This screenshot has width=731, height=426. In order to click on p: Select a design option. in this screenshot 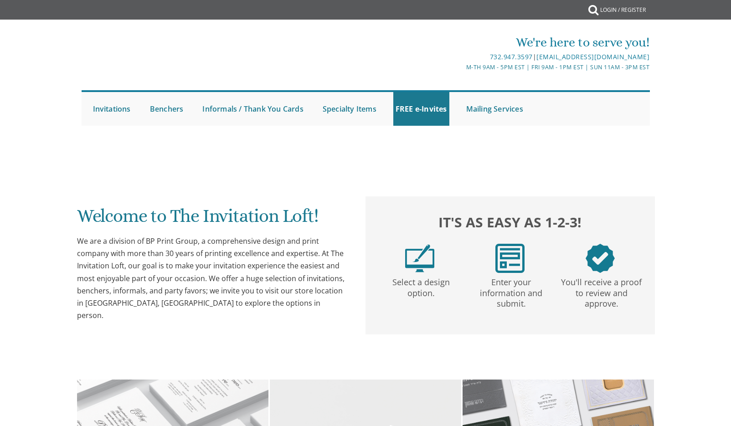, I will do `click(421, 286)`.